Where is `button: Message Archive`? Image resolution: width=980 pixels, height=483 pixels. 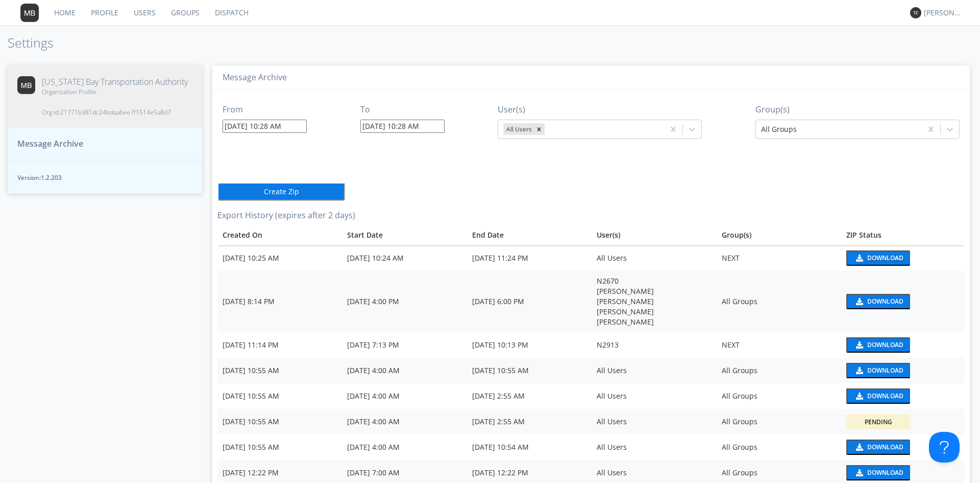 button: Message Archive is located at coordinates (104, 144).